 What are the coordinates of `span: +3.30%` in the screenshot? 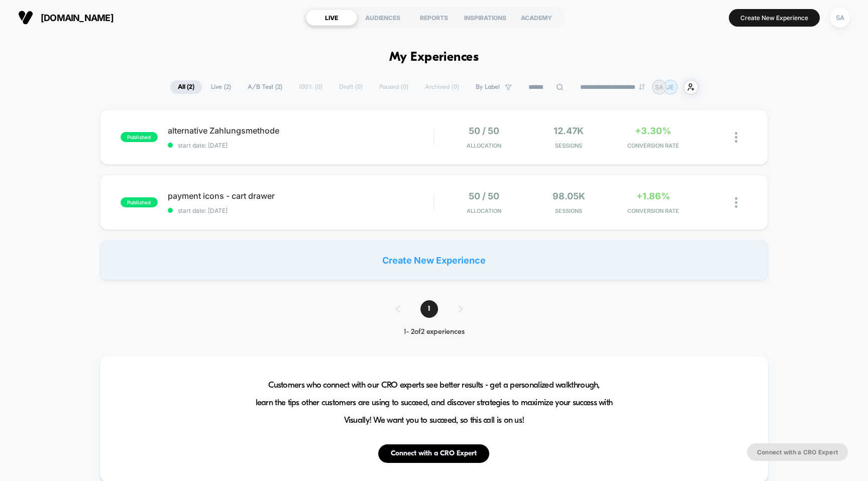 It's located at (652, 130).